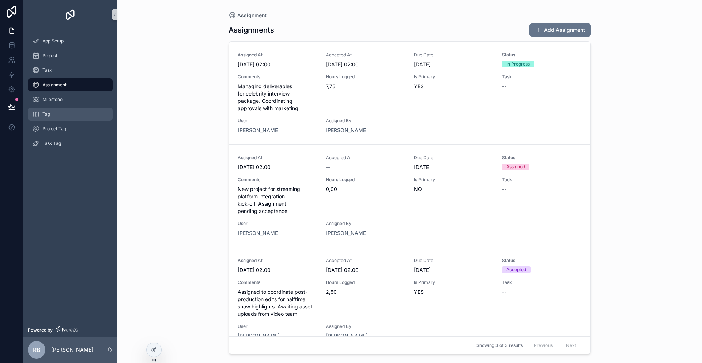 The width and height of the screenshot is (702, 363). I want to click on div: scrollable content, so click(70, 94).